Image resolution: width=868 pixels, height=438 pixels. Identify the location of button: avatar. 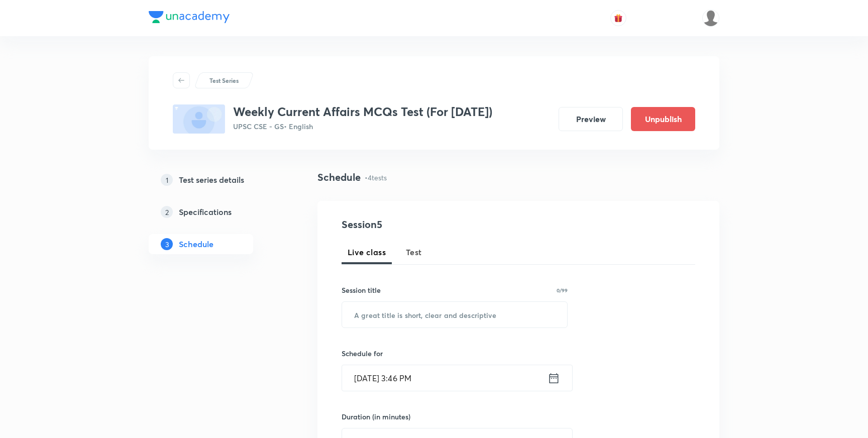
(619, 18).